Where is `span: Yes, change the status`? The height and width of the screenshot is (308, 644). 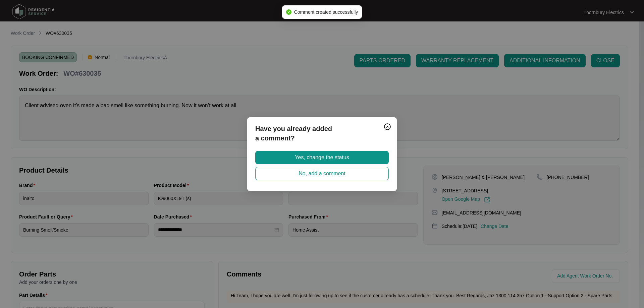
span: Yes, change the status is located at coordinates (322, 157).